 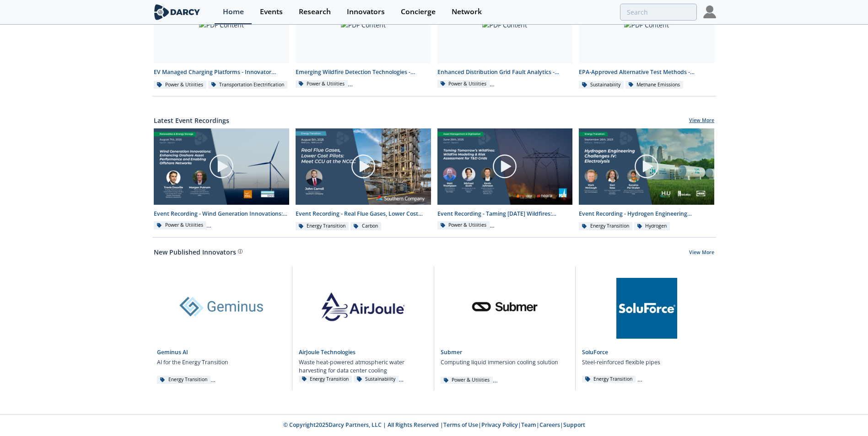 What do you see at coordinates (222, 180) in the screenshot?
I see `a: Video Content Event Recording - Wind Generation Innovations: Enhancing Onshore Asset Performance ...` at bounding box center [222, 180].